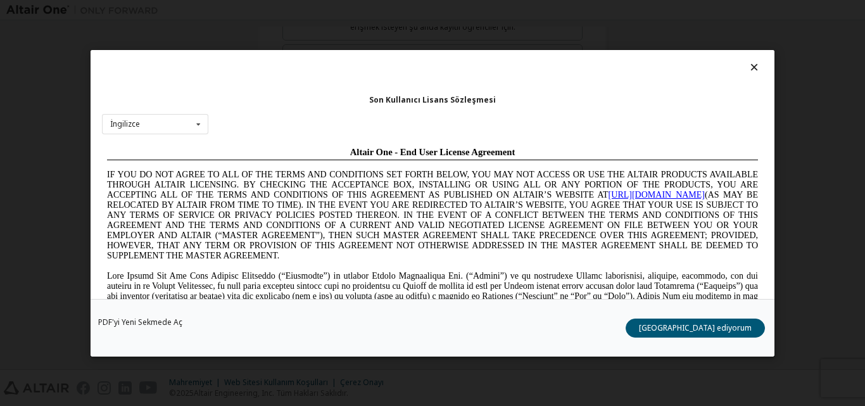  What do you see at coordinates (331, 10) in the screenshot?
I see `span: Altair One - End User License Agreement` at bounding box center [331, 10].